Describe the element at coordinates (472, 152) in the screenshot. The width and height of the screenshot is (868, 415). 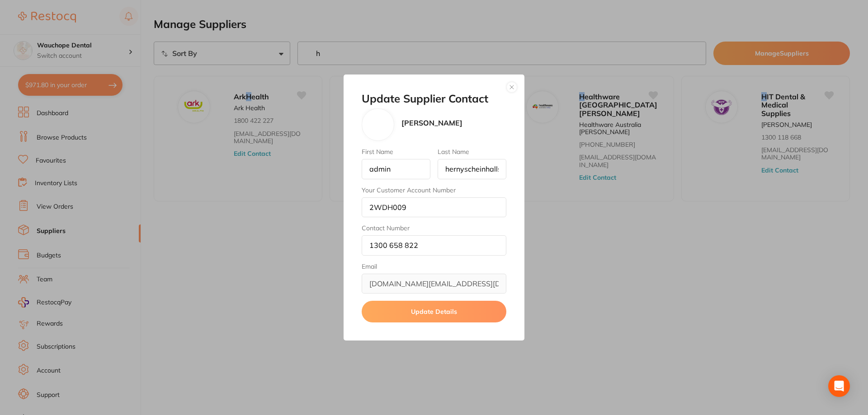
I see `label: Last Name` at that location.